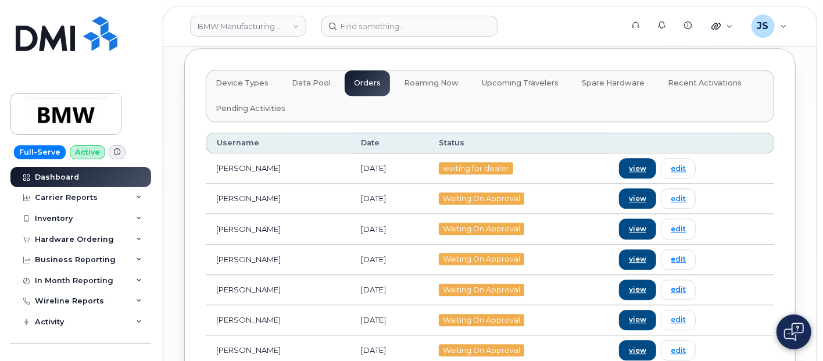 The image size is (823, 361). I want to click on a: BMW Manufacturing Co LLC, so click(248, 26).